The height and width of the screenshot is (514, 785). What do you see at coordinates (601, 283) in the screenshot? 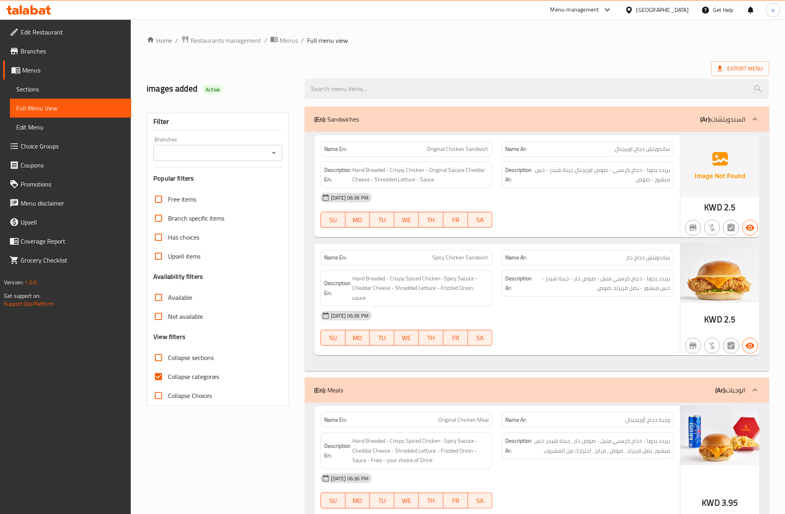
I see `span: بريدد يدويا - دجاج كرسبي متبل - صوص حار - جبنة شيدر - خس مبشور - بصل فريزلد، صوص` at bounding box center [601, 283].